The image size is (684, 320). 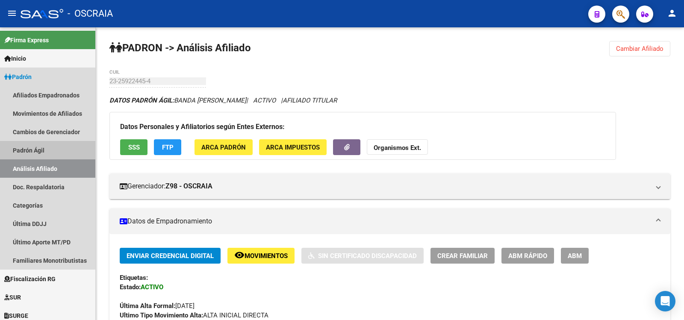 What do you see at coordinates (134, 147) in the screenshot?
I see `button: SSS` at bounding box center [134, 147].